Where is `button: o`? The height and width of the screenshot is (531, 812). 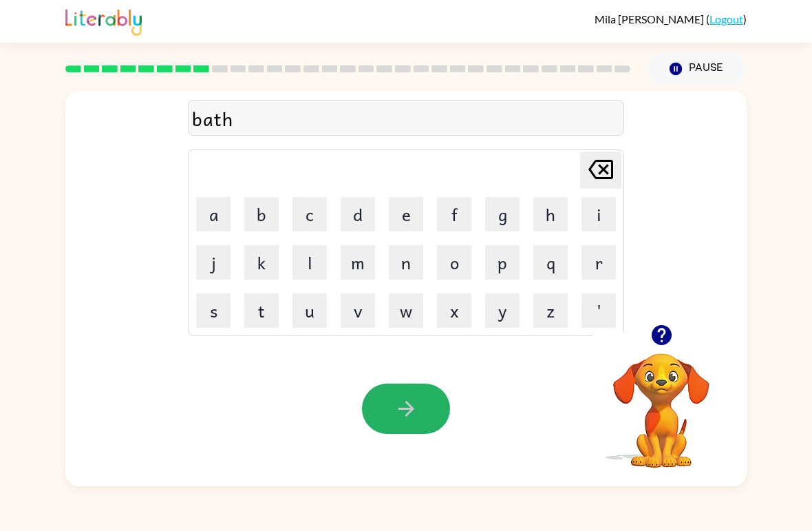 button: o is located at coordinates (454, 263).